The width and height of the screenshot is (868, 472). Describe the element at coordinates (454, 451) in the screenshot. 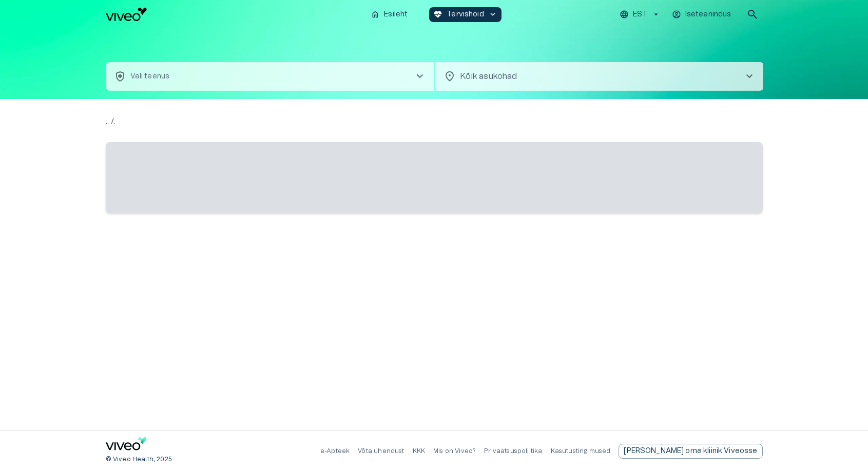

I see `p: Mis on Viveo?` at that location.